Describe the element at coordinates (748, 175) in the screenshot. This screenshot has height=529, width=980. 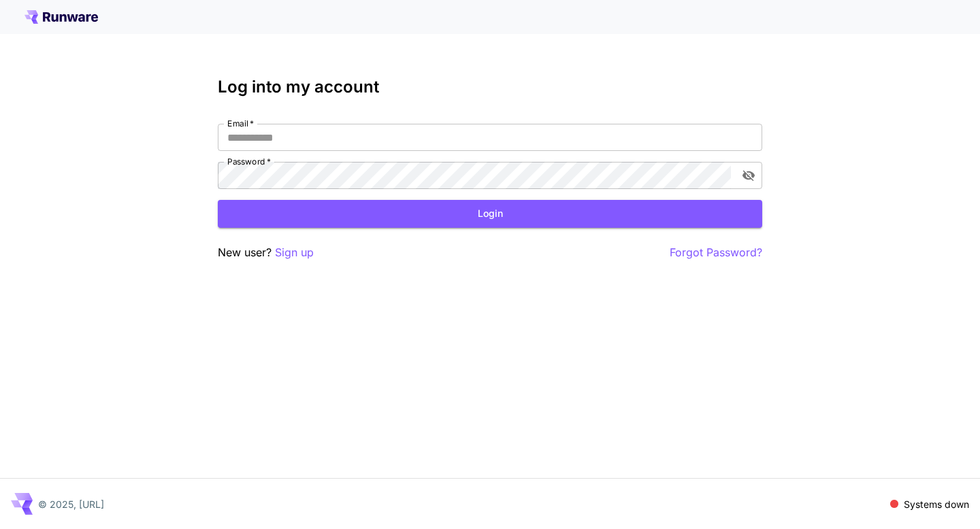
I see `button: toggle password visibility` at that location.